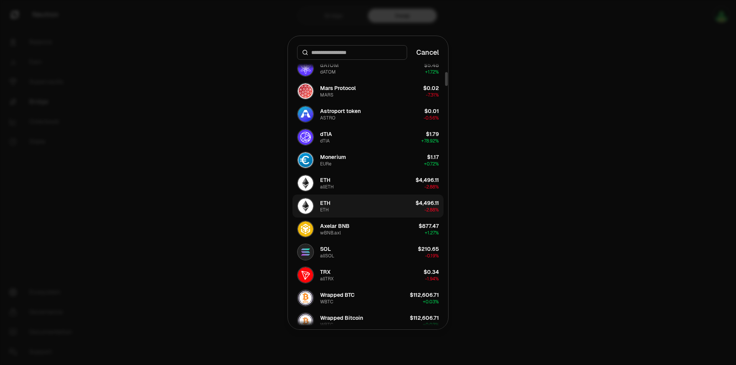  What do you see at coordinates (368, 252) in the screenshot?
I see `button: allSOL LogoSOLallSOL$210.65-0.19%` at bounding box center [368, 252].